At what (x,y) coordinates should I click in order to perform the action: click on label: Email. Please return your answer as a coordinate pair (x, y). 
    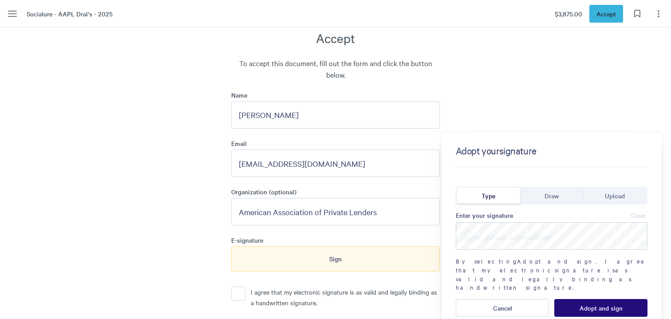
    Looking at the image, I should click on (335, 144).